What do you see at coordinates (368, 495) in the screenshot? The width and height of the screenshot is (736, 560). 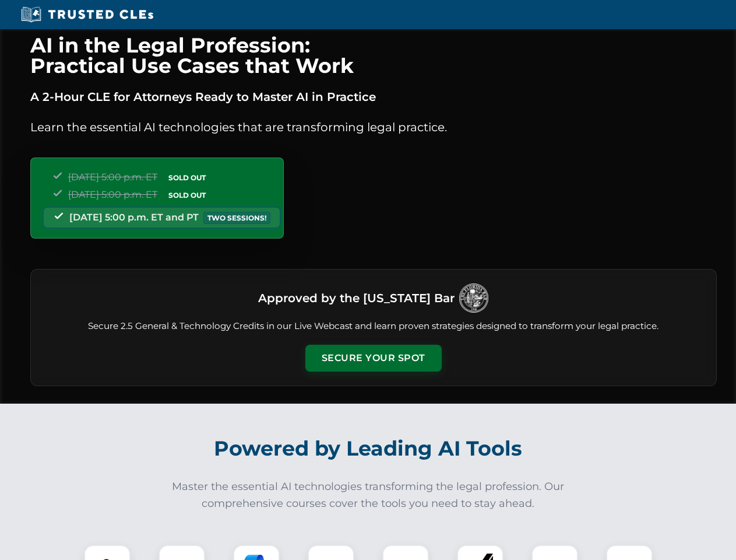 I see `p: Master the essential AI technologies transforming the legal profession. Our comprehensive courses...` at bounding box center [368, 495].